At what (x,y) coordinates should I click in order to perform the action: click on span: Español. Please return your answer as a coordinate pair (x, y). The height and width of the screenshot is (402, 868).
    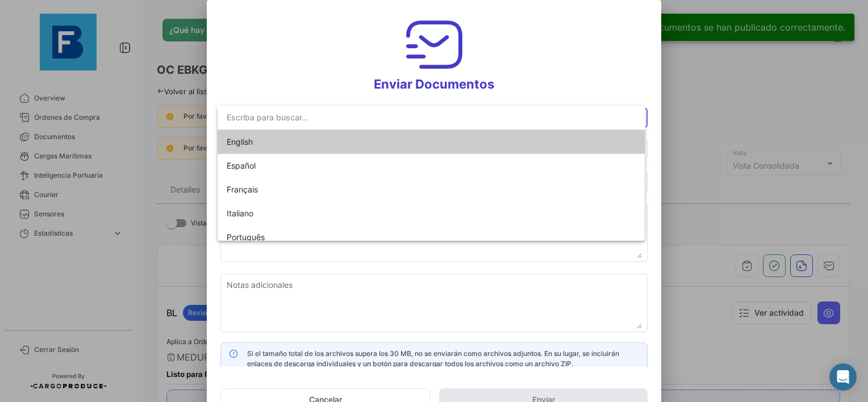
    Looking at the image, I should click on (241, 165).